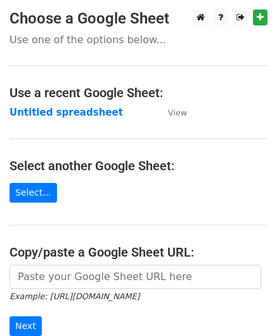 This screenshot has width=277, height=336. Describe the element at coordinates (178, 112) in the screenshot. I see `small: View` at that location.